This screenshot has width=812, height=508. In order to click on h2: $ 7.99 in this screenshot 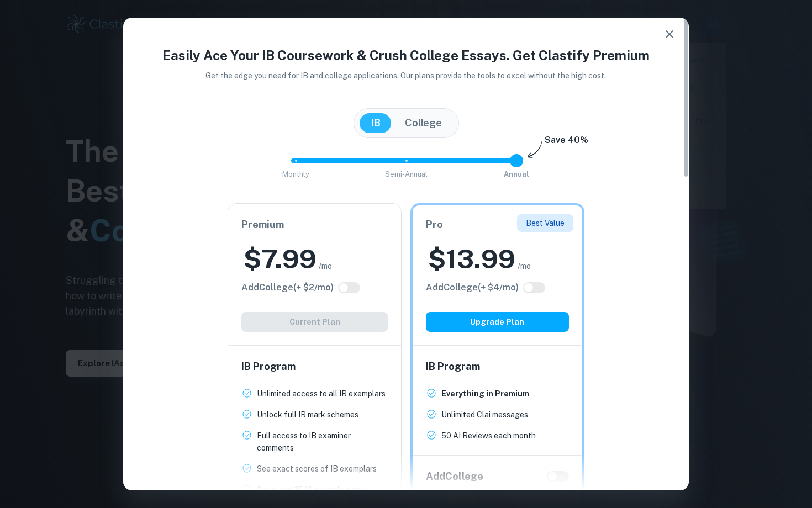, I will do `click(280, 259)`.